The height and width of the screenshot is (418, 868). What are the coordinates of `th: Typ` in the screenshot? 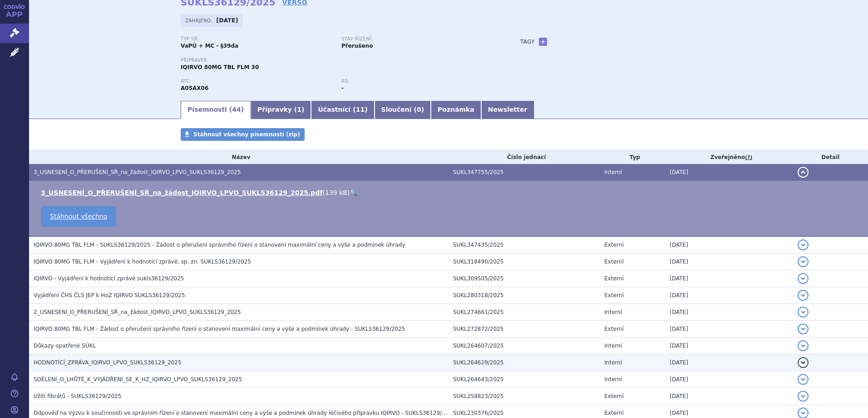 It's located at (632, 157).